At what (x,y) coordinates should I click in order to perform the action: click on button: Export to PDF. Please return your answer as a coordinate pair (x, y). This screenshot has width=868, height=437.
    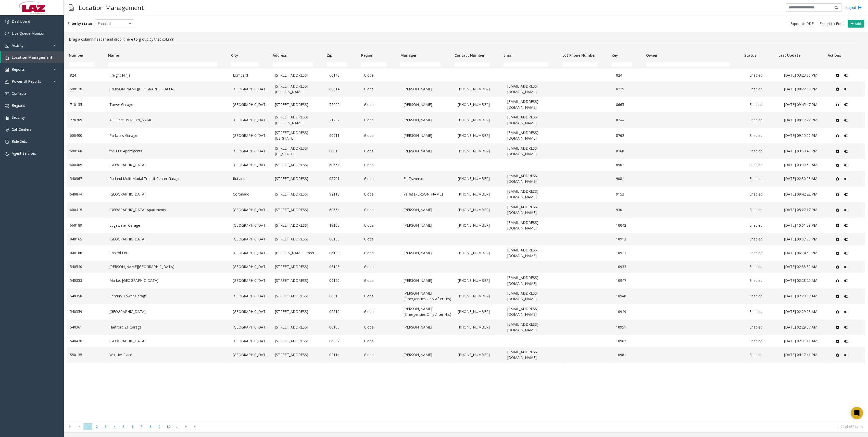
    Looking at the image, I should click on (802, 24).